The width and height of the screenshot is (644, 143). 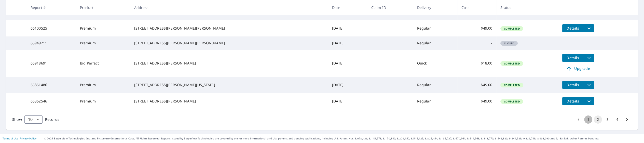 I want to click on td: Quick, so click(x=435, y=63).